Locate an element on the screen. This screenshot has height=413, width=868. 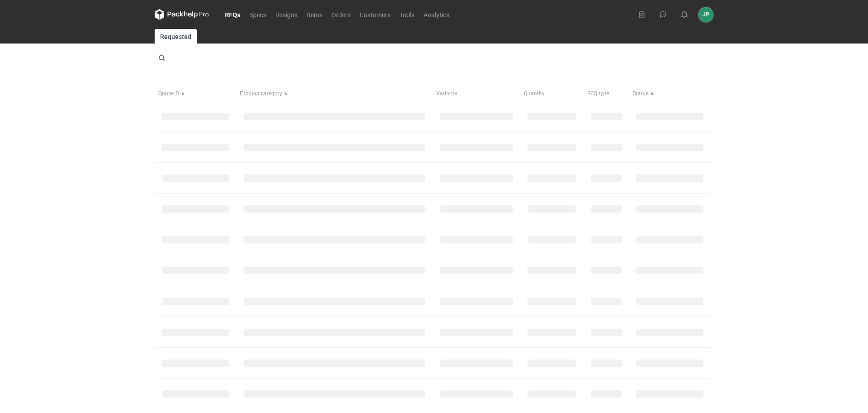
span: Status is located at coordinates (640, 93).